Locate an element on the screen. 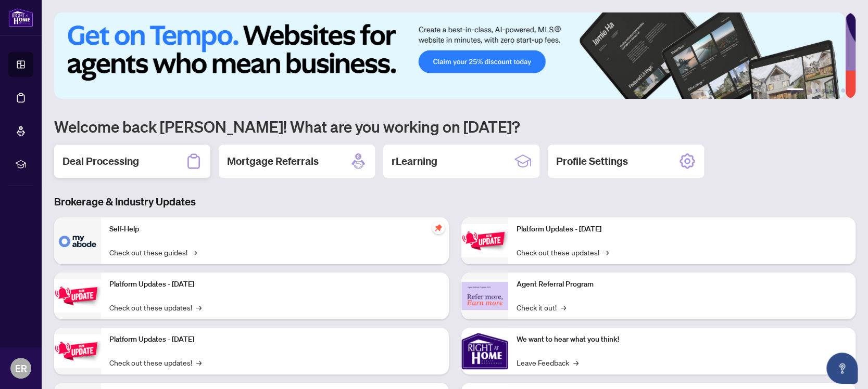 This screenshot has height=389, width=868. button: 6 is located at coordinates (843, 91).